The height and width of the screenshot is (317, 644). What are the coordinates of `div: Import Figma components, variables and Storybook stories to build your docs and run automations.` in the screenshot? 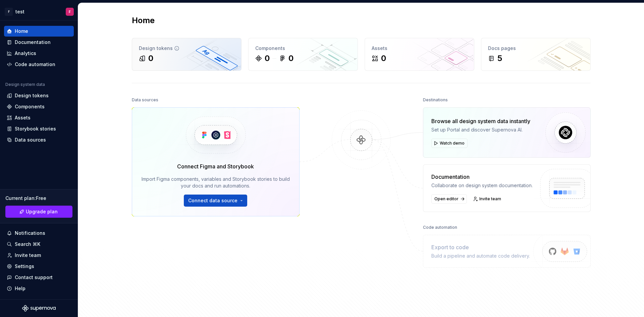 It's located at (216, 183).